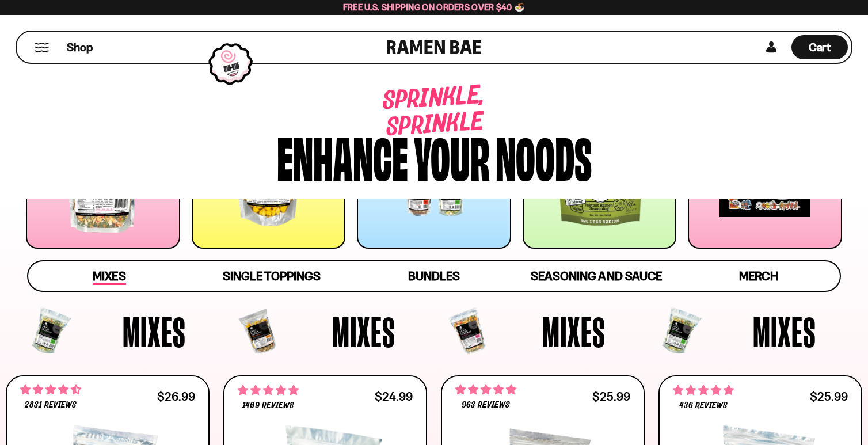  I want to click on span: 963 reviews, so click(486, 405).